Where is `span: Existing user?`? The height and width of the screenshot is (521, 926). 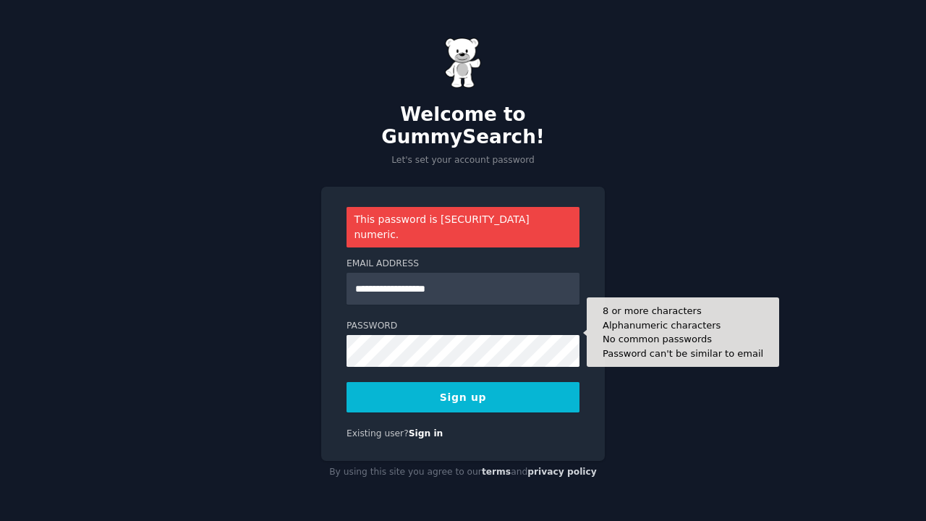
span: Existing user? is located at coordinates (378, 434).